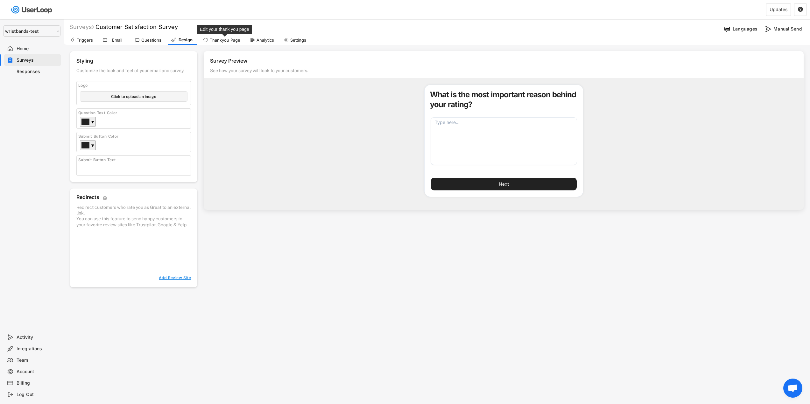 The width and height of the screenshot is (810, 404). Describe the element at coordinates (136, 27) in the screenshot. I see `font: Customer Satisfaction Survey` at that location.